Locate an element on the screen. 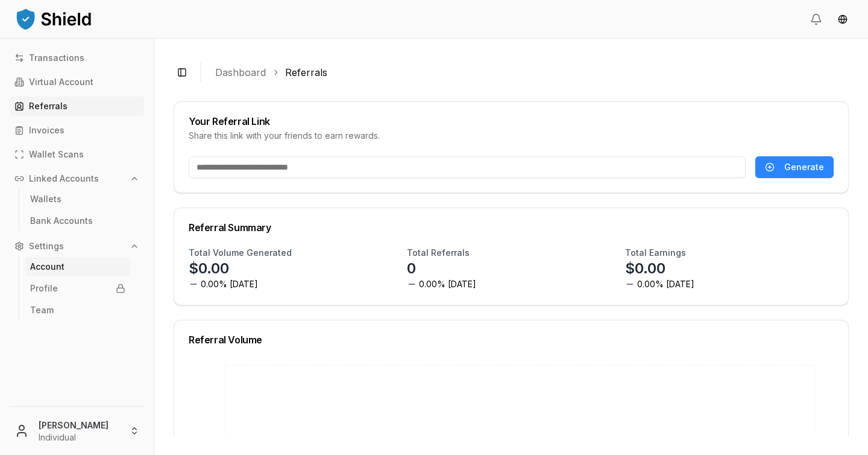  button: Settings is located at coordinates (76, 246).